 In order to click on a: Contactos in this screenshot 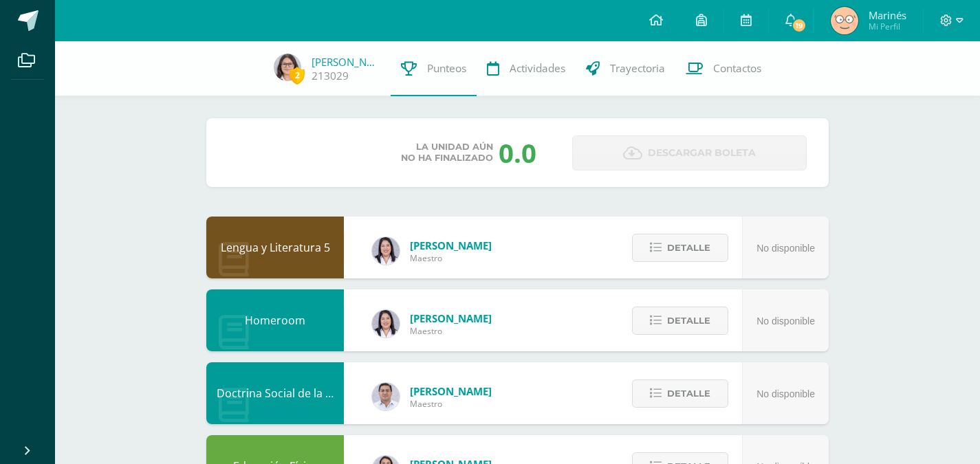, I will do `click(723, 69)`.